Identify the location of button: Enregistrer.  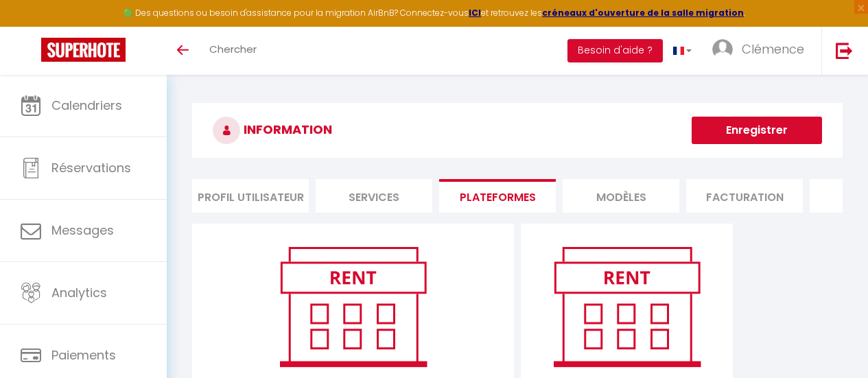
(757, 130).